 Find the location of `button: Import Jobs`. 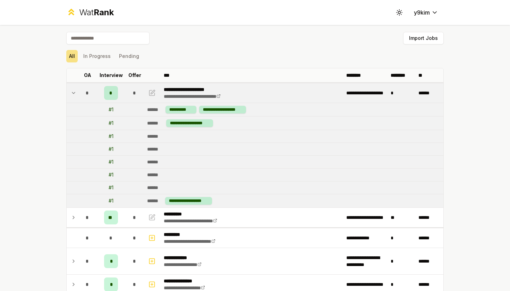

button: Import Jobs is located at coordinates (423, 38).